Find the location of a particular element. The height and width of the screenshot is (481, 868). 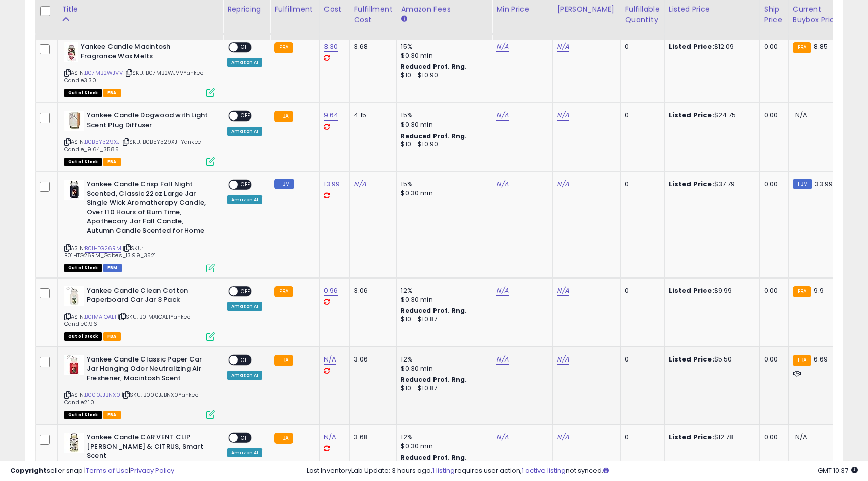

span: 2025-09-15 10:37 GMT is located at coordinates (838, 470).